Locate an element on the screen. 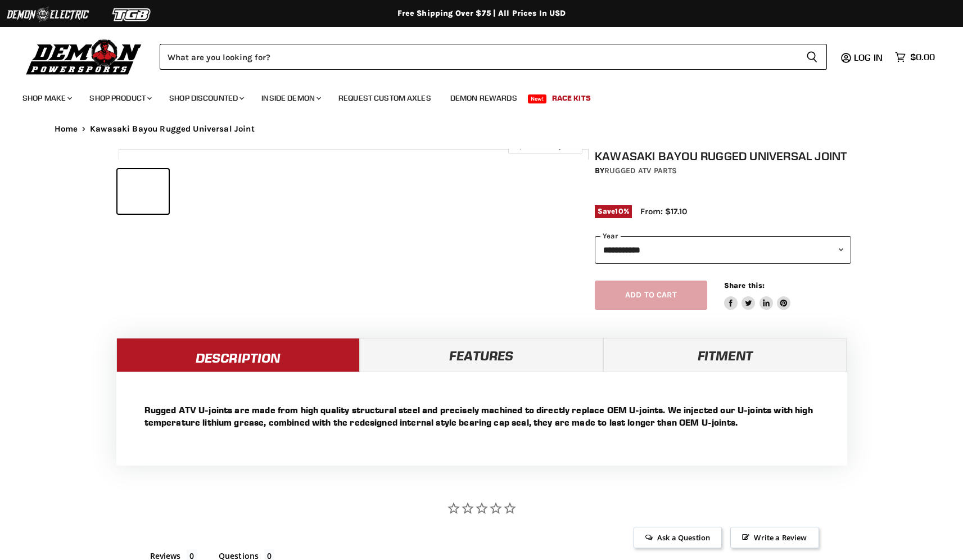 The width and height of the screenshot is (963, 560). span: Click to expand is located at coordinates (545, 146).